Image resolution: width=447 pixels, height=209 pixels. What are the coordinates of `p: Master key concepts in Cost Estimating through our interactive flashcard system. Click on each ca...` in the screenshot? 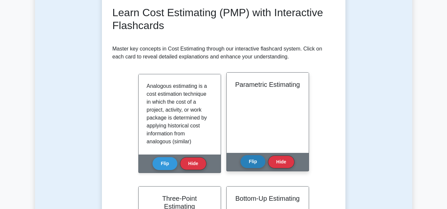 It's located at (224, 53).